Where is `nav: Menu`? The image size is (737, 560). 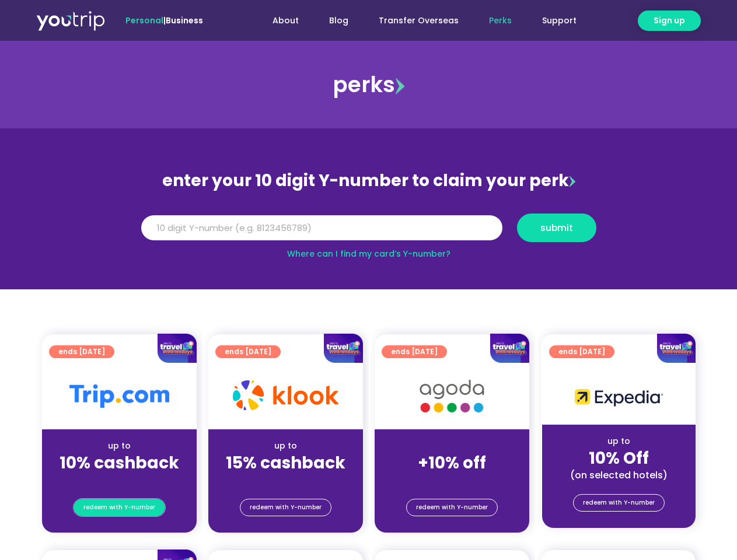 nav: Menu is located at coordinates (413, 20).